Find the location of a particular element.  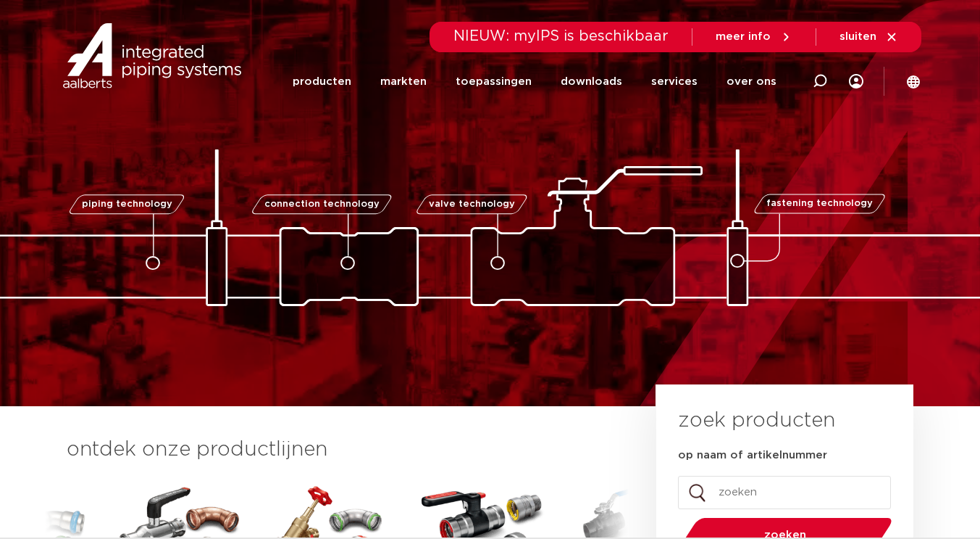

input: zoeken is located at coordinates (784, 492).